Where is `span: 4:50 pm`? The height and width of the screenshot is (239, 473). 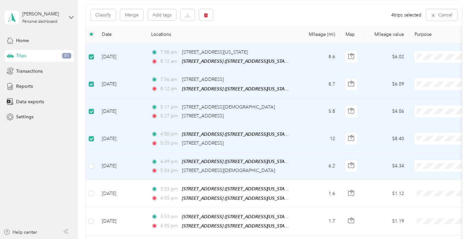 span: 4:50 pm is located at coordinates (169, 134).